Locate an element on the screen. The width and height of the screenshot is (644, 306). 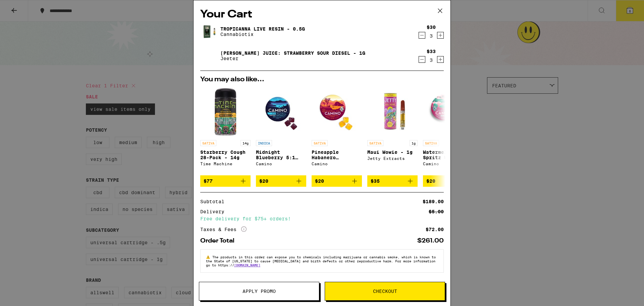
p: 14g is located at coordinates (246, 143).